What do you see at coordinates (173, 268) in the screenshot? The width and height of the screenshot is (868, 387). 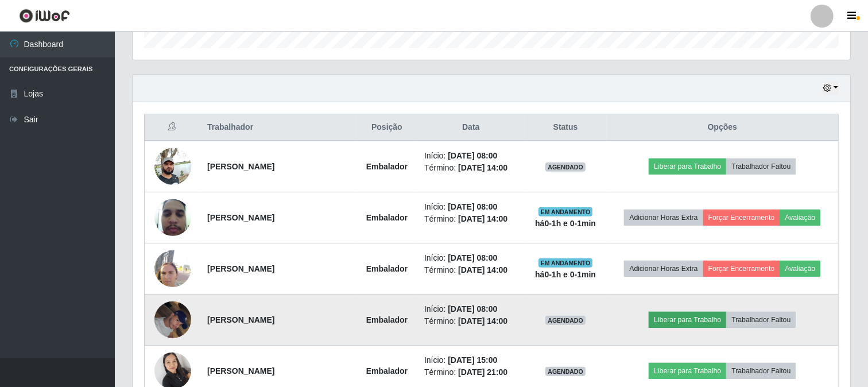 I see `img: 1728130244935.jpeg` at bounding box center [173, 268].